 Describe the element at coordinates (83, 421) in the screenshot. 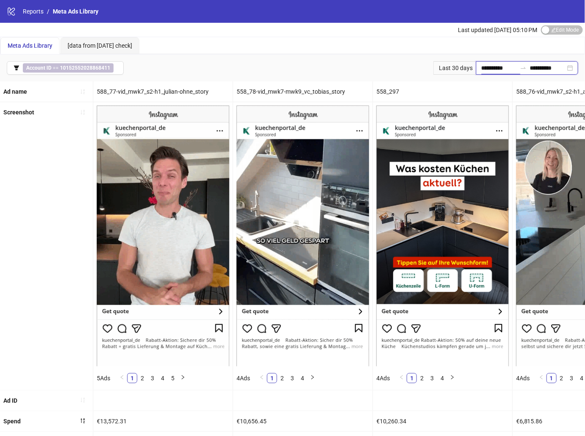

I see `span: sort-descending` at that location.